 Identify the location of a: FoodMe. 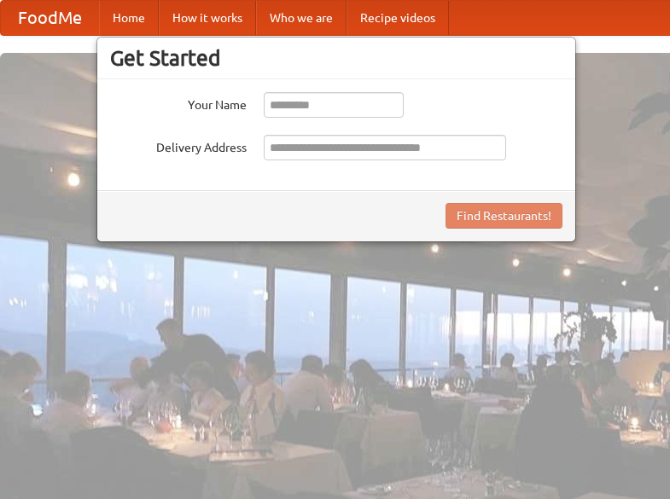
(49, 18).